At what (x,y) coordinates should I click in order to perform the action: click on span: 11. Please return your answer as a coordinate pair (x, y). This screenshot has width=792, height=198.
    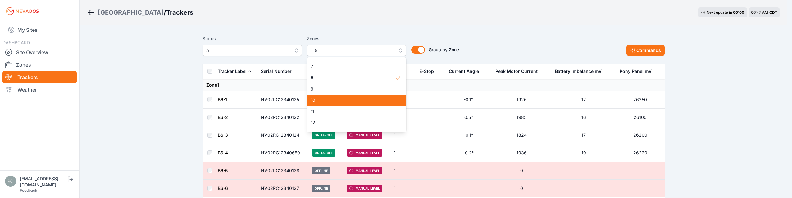
    Looking at the image, I should click on (353, 111).